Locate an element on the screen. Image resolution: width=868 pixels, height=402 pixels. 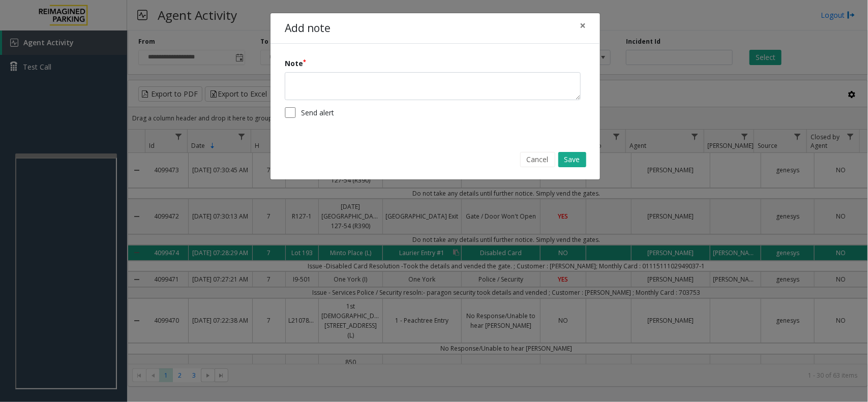
button: Close is located at coordinates (583, 25).